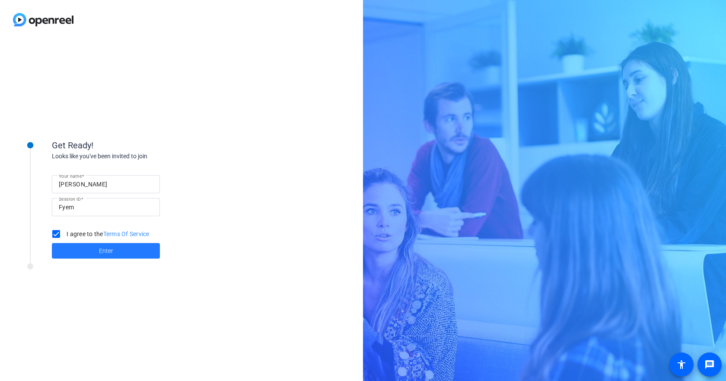 The image size is (726, 381). What do you see at coordinates (106, 251) in the screenshot?
I see `span: Enter` at bounding box center [106, 251].